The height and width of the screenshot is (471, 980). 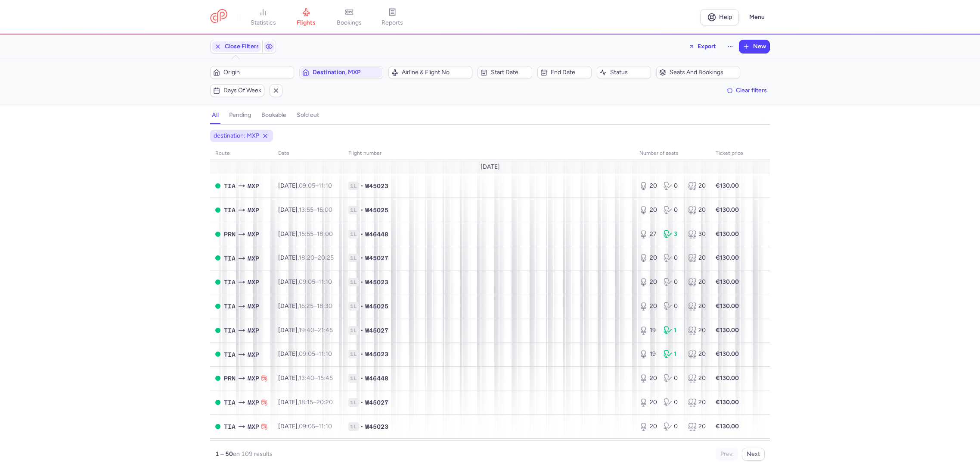 I want to click on button: Start date, so click(x=505, y=73).